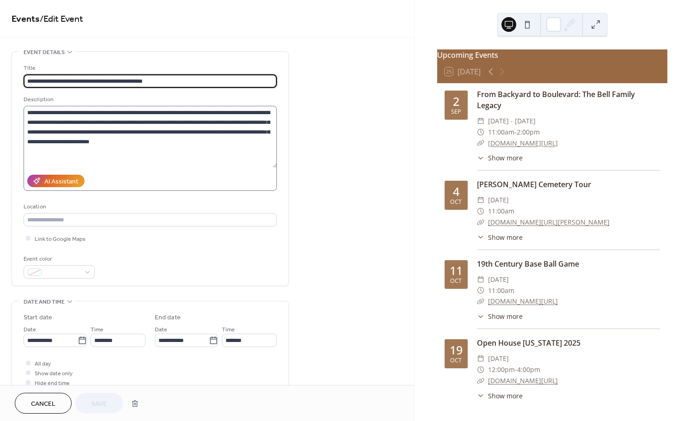 This screenshot has height=421, width=690. I want to click on span: Show date only, so click(54, 373).